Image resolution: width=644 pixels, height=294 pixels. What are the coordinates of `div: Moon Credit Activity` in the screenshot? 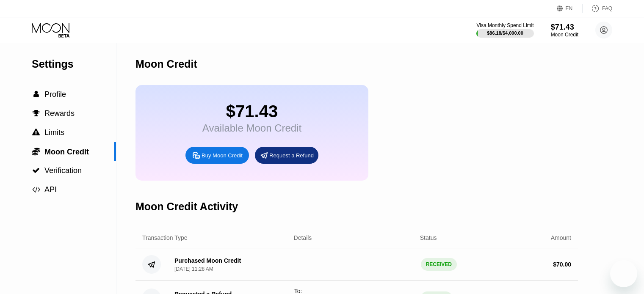 It's located at (187, 206).